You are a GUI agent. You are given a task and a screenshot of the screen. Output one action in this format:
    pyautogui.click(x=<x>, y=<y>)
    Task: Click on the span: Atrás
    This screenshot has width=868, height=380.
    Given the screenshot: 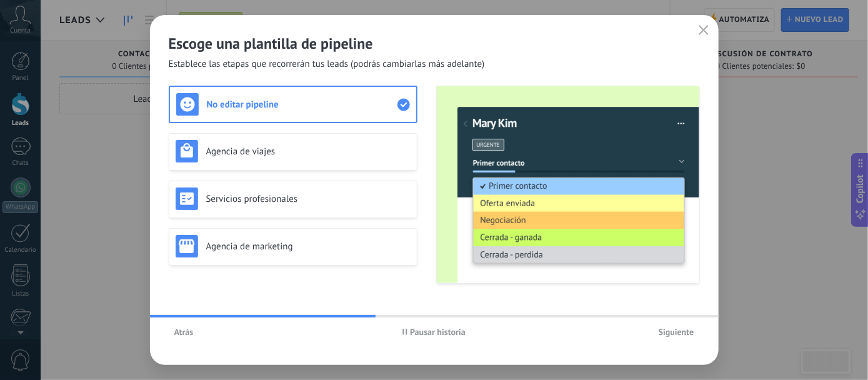 What is the action you would take?
    pyautogui.click(x=184, y=332)
    